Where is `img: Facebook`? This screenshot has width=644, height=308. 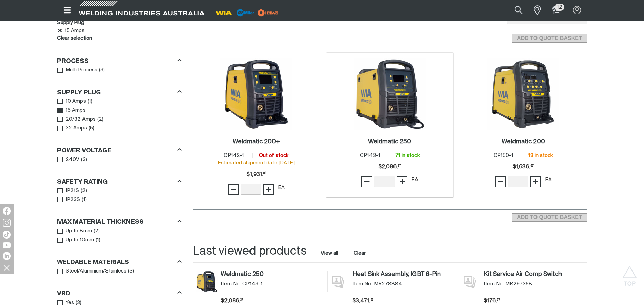 img: Facebook is located at coordinates (7, 211).